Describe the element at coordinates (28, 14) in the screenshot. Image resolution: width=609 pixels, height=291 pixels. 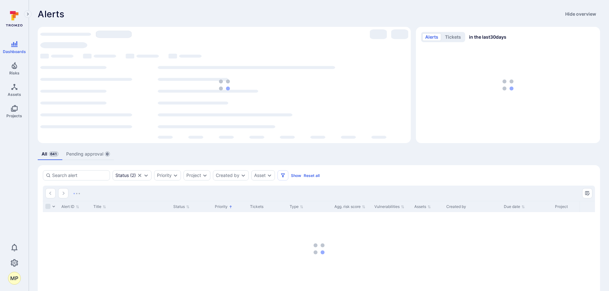
I see `button: Expand navigation menu` at that location.